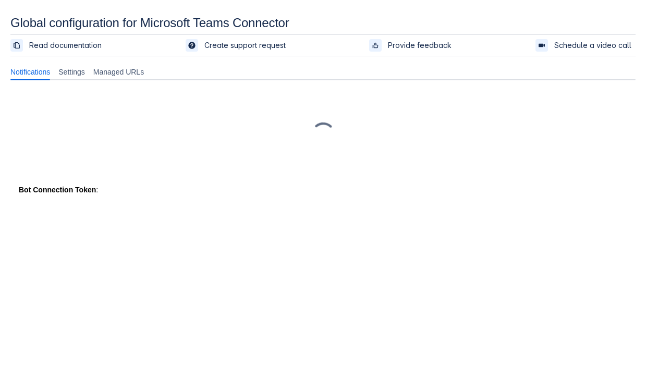 The height and width of the screenshot is (391, 646). What do you see at coordinates (593, 45) in the screenshot?
I see `span: Schedule a video call` at bounding box center [593, 45].